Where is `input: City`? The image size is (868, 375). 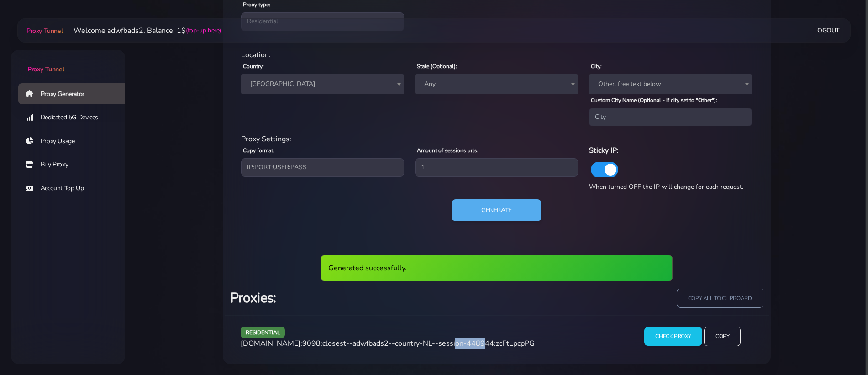
input: City is located at coordinates (670, 117).